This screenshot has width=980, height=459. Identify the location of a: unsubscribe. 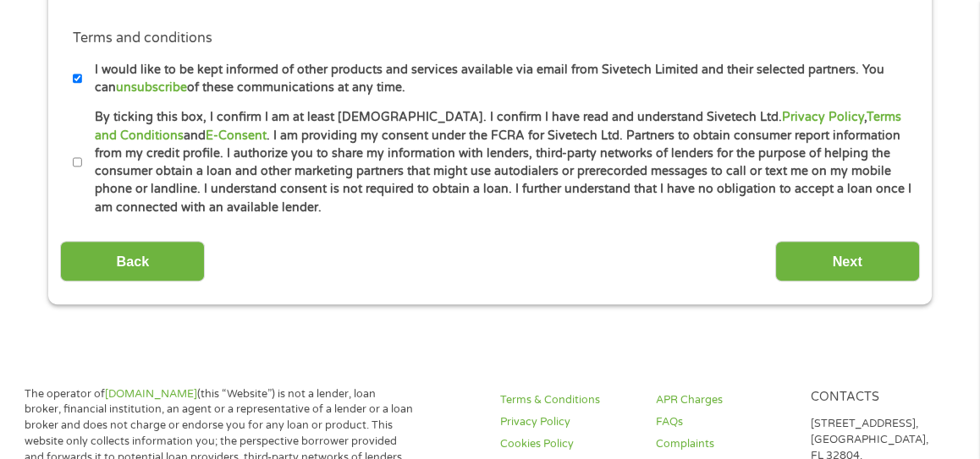
(151, 87).